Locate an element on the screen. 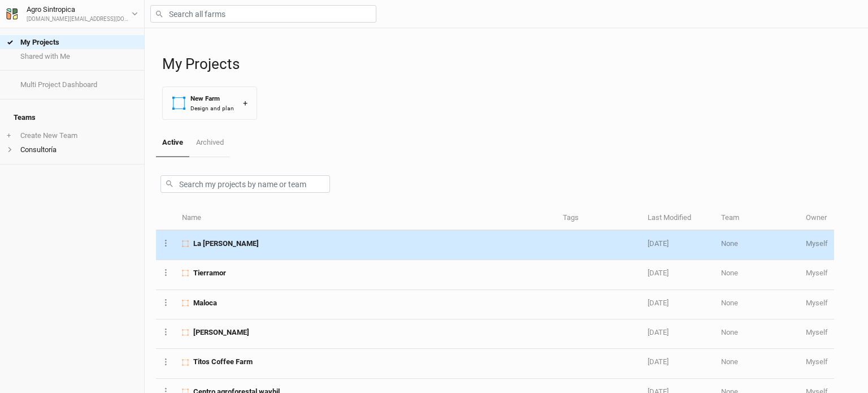 The width and height of the screenshot is (868, 393). span: May 14, 2025 6:53 AM is located at coordinates (658, 302).